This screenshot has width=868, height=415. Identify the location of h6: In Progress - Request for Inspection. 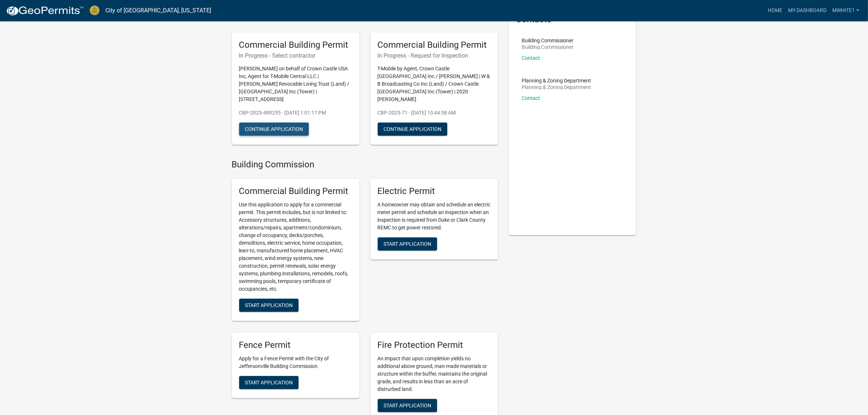
(434, 56).